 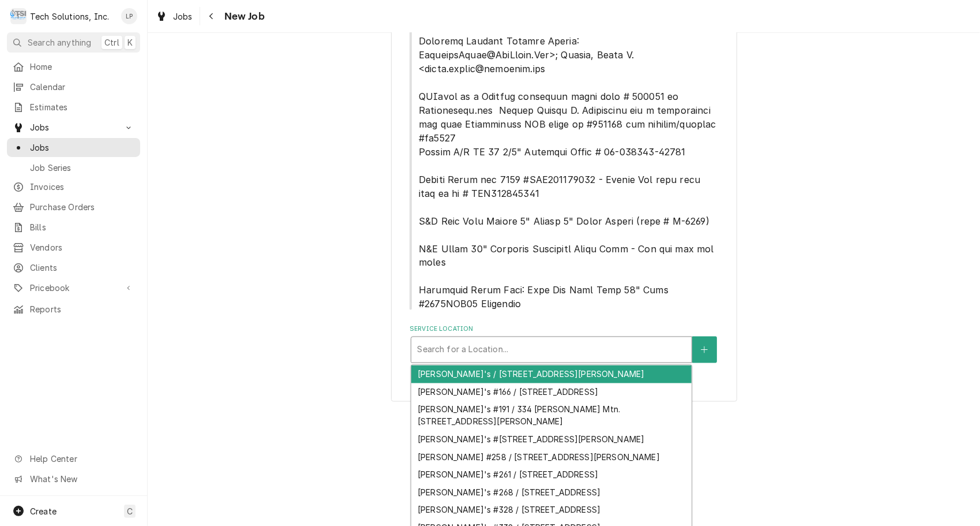 I want to click on span: Clients, so click(x=81, y=268).